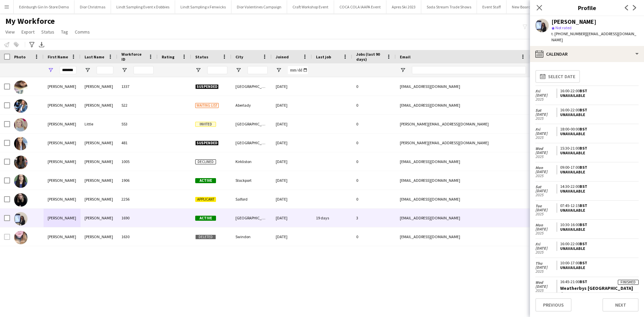 Image resolution: width=644 pixels, height=317 pixels. What do you see at coordinates (21, 125) in the screenshot?
I see `img: Jessica Little` at bounding box center [21, 125].